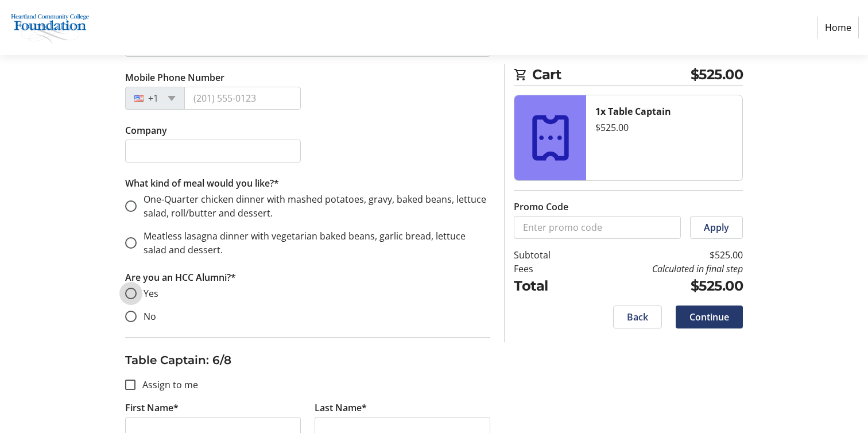 This screenshot has height=433, width=868. I want to click on label: Company, so click(146, 130).